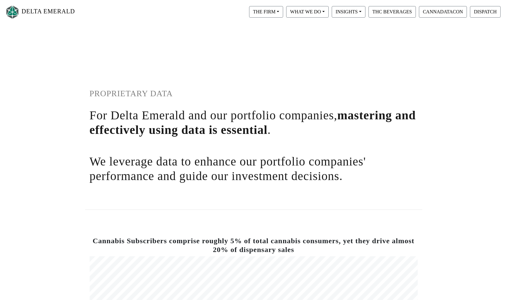 This screenshot has width=507, height=300. What do you see at coordinates (254, 169) in the screenshot?
I see `h1: We leverage data to enhance our portfolio companies' performance and guide our investment decisions.` at bounding box center [254, 169].